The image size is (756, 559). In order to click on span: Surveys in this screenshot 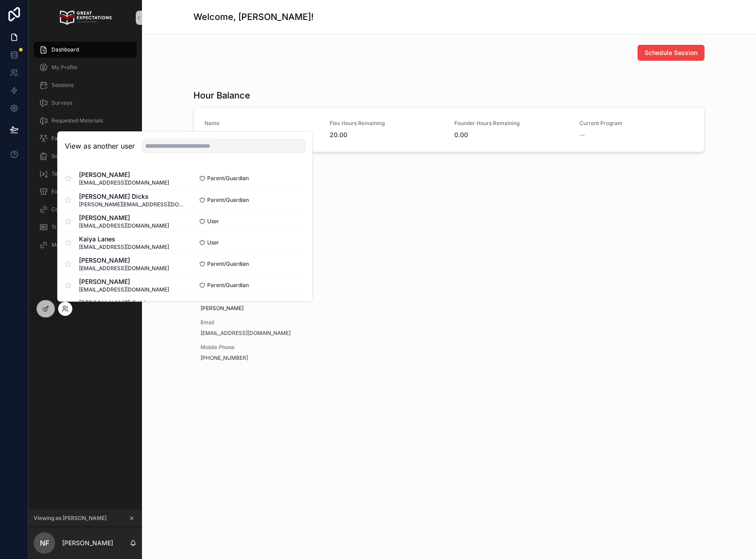, I will do `click(62, 103)`.